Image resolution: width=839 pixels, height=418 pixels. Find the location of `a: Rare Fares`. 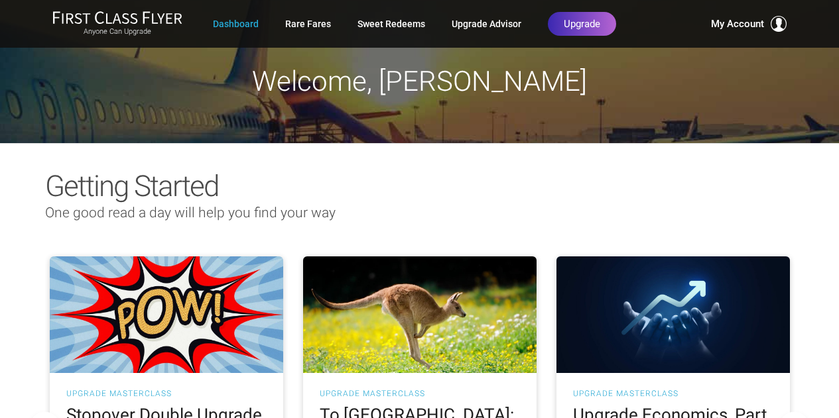

a: Rare Fares is located at coordinates (308, 24).